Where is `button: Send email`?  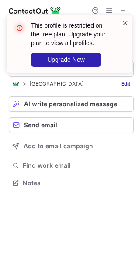
button: Send email is located at coordinates (71, 125).